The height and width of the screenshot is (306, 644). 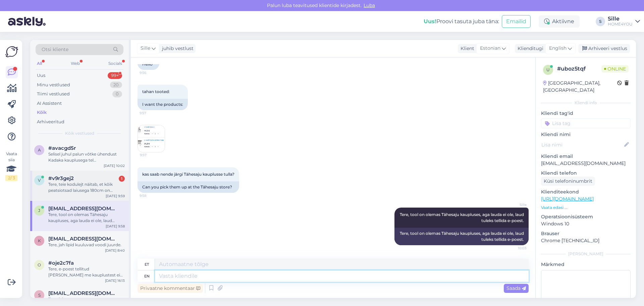 What do you see at coordinates (51, 122) in the screenshot?
I see `div: Arhiveeritud` at bounding box center [51, 122].